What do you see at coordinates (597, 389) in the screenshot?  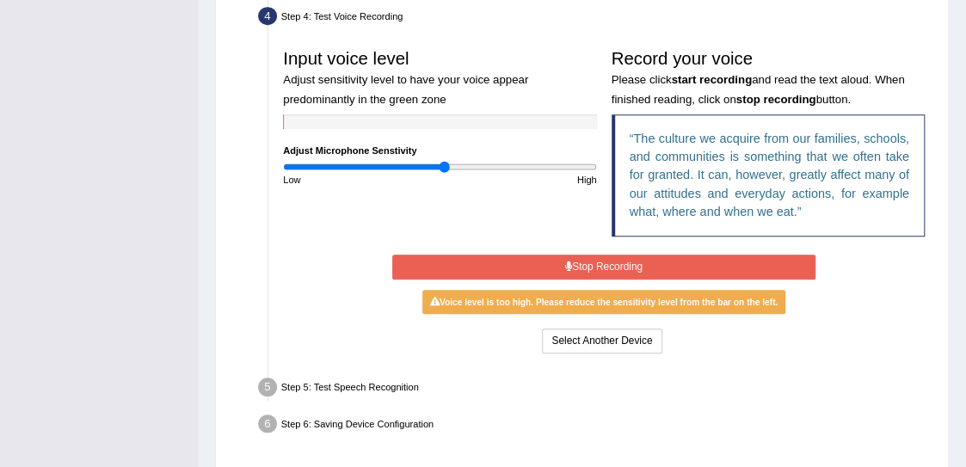 I see `div: Step 5: Test Speech Recognition` at bounding box center [597, 389].